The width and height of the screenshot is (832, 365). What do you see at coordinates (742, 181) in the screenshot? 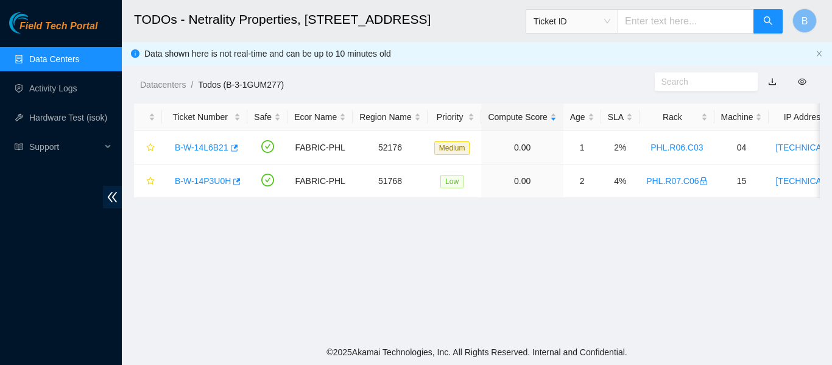
I see `td: 15` at bounding box center [742, 181].